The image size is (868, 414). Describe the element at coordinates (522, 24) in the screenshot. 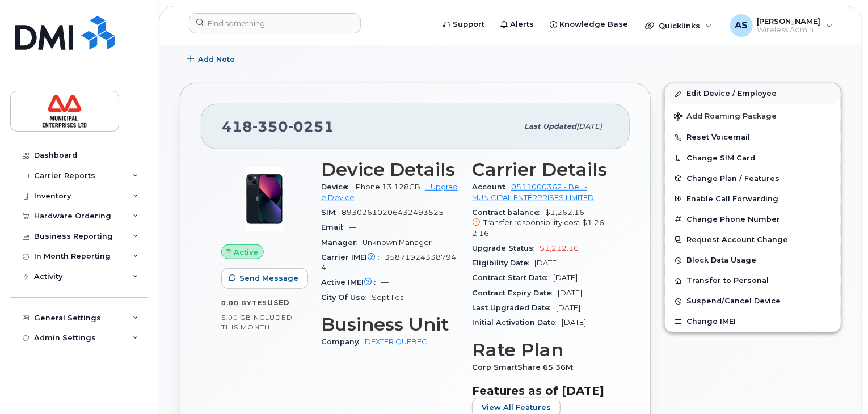

I see `span: Alerts` at that location.